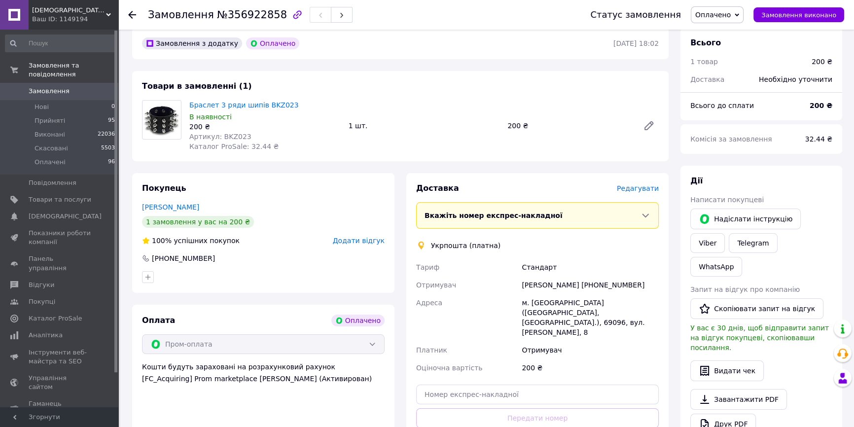 The width and height of the screenshot is (854, 427). Describe the element at coordinates (538, 395) in the screenshot. I see `input: Номер експрес-накладної` at that location.